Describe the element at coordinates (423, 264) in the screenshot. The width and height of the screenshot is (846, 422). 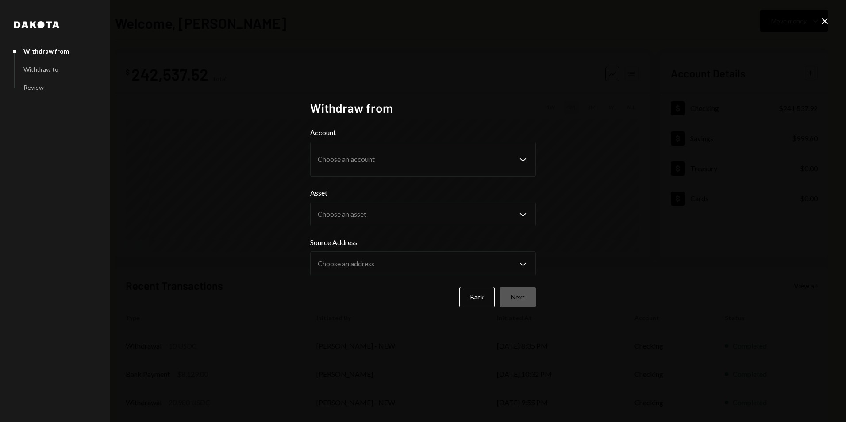
I see `button: Source Address` at that location.